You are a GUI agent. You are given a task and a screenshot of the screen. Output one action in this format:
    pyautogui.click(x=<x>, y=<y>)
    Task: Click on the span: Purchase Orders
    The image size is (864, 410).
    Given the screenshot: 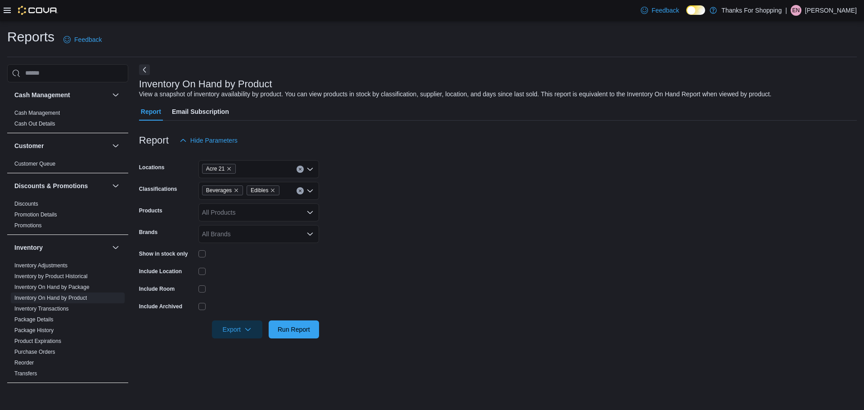 What is the action you would take?
    pyautogui.click(x=35, y=352)
    